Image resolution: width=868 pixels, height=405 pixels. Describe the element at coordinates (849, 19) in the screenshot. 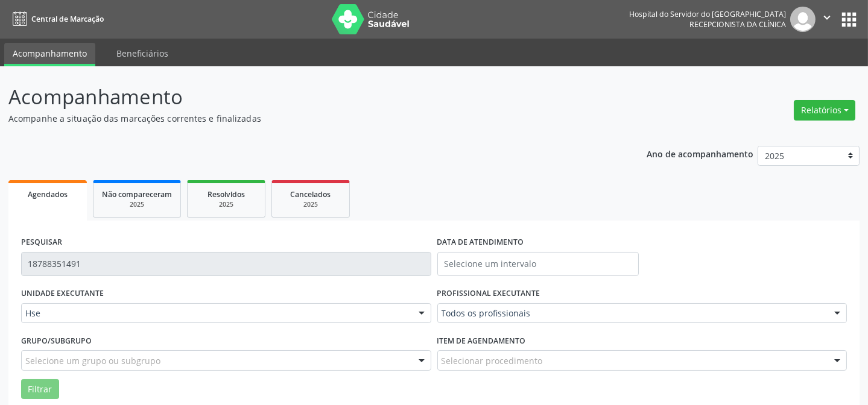

I see `button: apps` at that location.